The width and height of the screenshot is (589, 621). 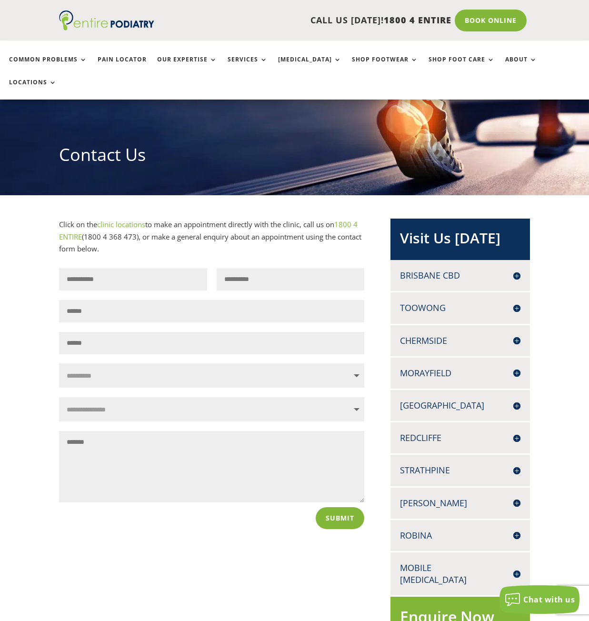 What do you see at coordinates (549, 599) in the screenshot?
I see `span: Chat with us` at bounding box center [549, 599].